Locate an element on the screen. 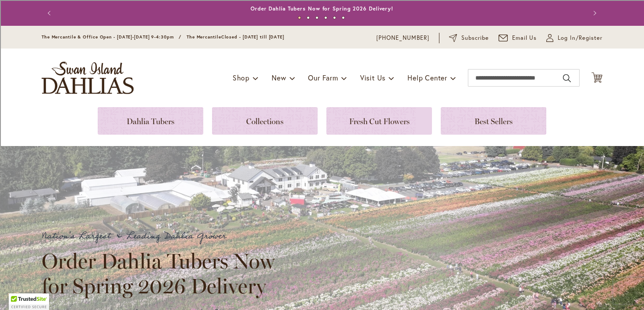 This screenshot has width=644, height=310. a: store logo is located at coordinates (87, 78).